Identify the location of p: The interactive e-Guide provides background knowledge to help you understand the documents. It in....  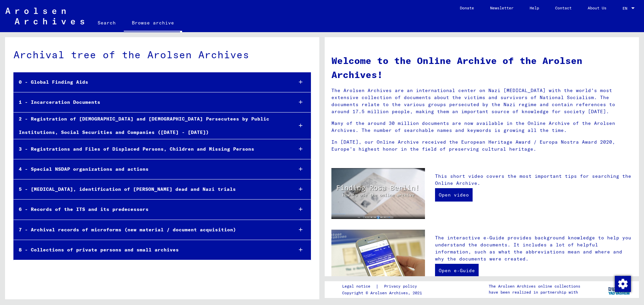
(534, 249).